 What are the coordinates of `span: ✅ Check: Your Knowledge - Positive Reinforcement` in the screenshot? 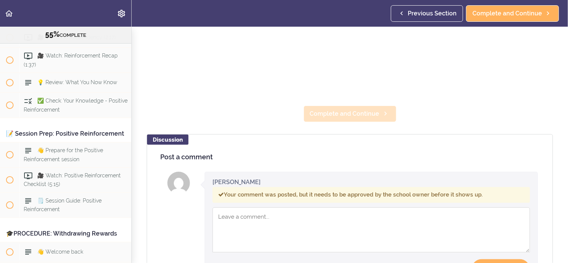 It's located at (76, 105).